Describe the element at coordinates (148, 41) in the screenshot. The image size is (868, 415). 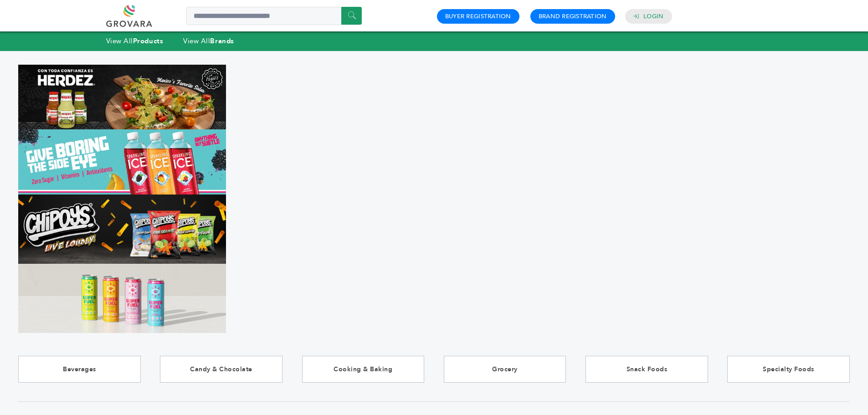
I see `strong: Products` at that location.